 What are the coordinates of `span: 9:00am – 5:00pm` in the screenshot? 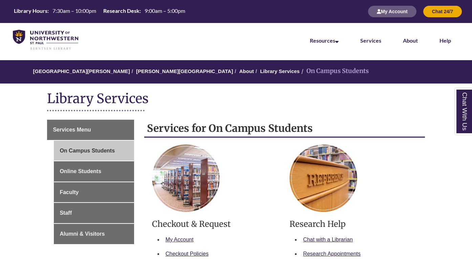 It's located at (165, 11).